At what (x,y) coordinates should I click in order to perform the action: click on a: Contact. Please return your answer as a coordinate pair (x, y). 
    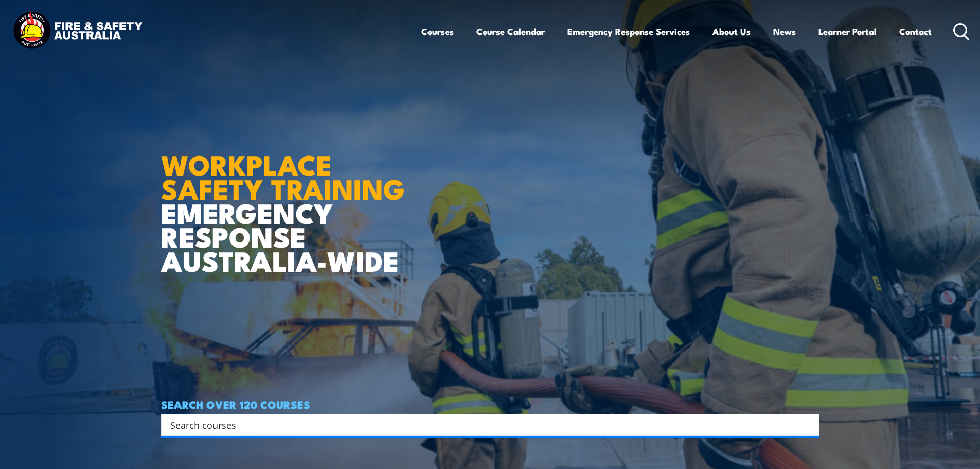
    Looking at the image, I should click on (916, 31).